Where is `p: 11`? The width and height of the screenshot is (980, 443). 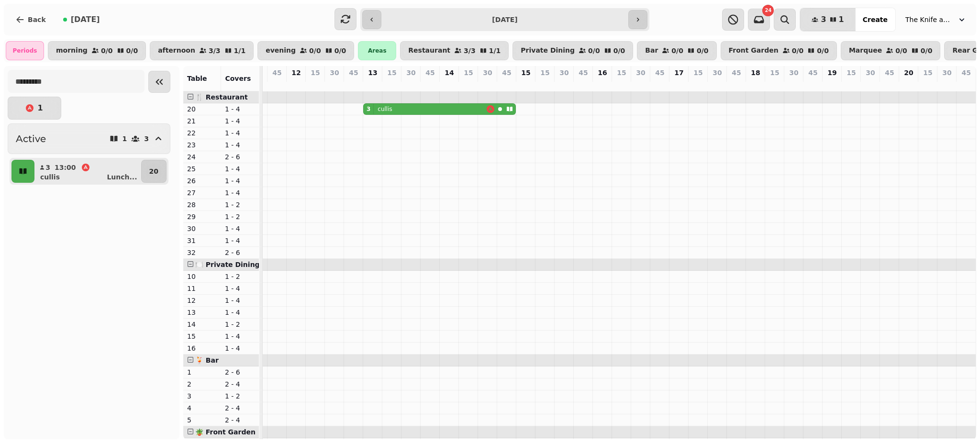 p: 11 is located at coordinates (202, 288).